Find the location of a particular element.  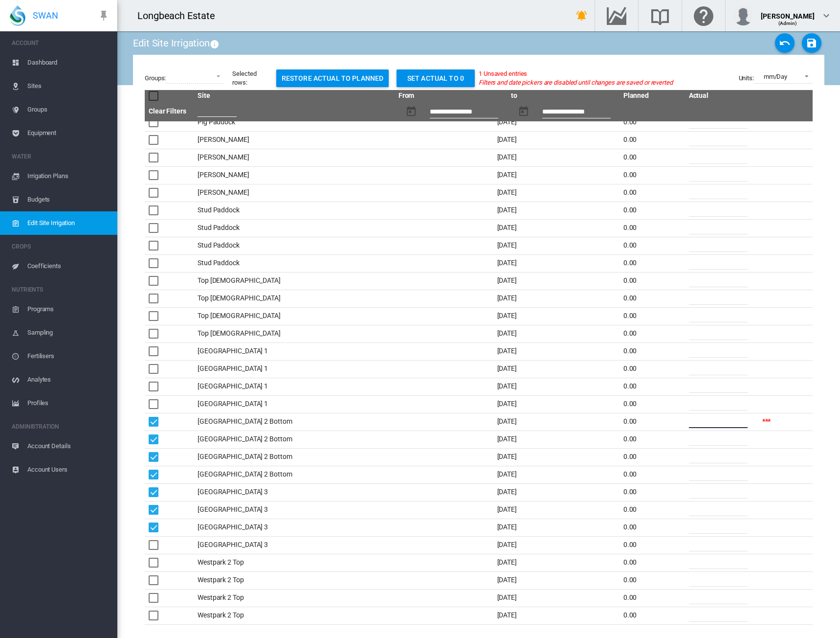

span: Sites is located at coordinates (68, 86).